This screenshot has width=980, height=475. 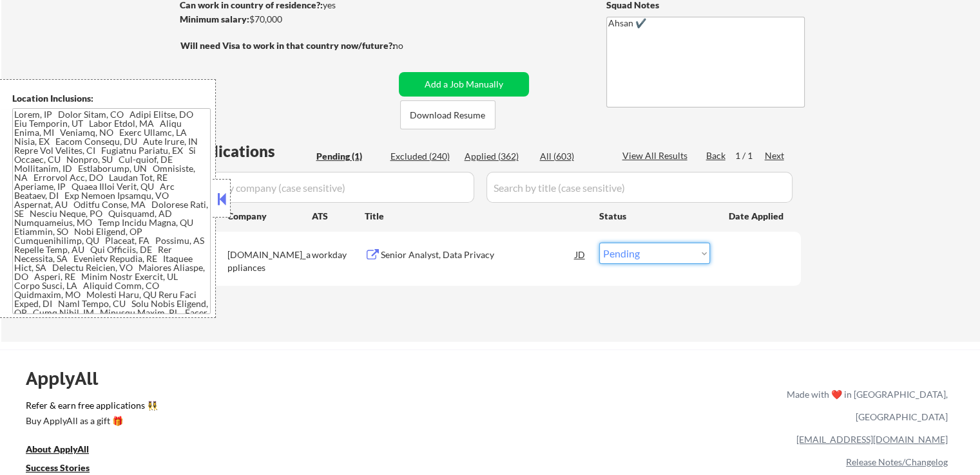 I want to click on div: Status, so click(x=655, y=216).